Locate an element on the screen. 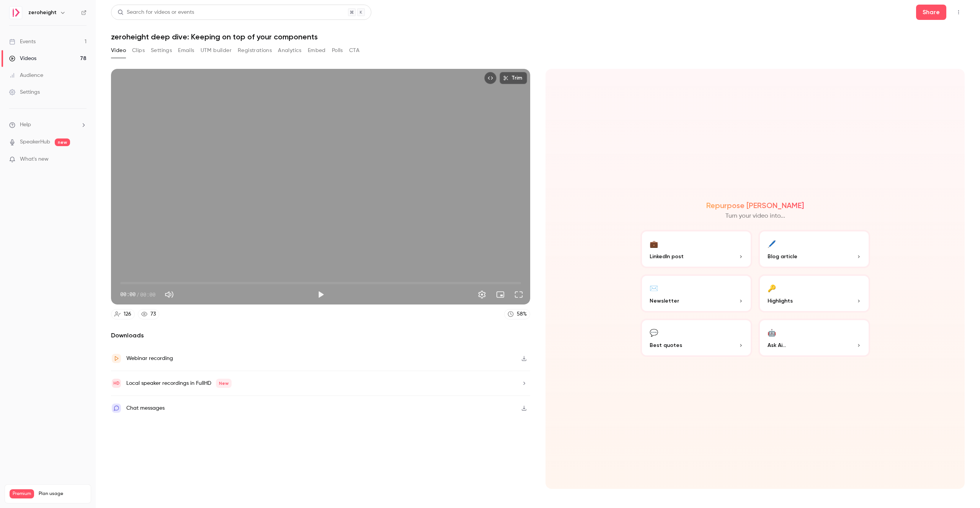 The image size is (980, 508). button: Share is located at coordinates (931, 12).